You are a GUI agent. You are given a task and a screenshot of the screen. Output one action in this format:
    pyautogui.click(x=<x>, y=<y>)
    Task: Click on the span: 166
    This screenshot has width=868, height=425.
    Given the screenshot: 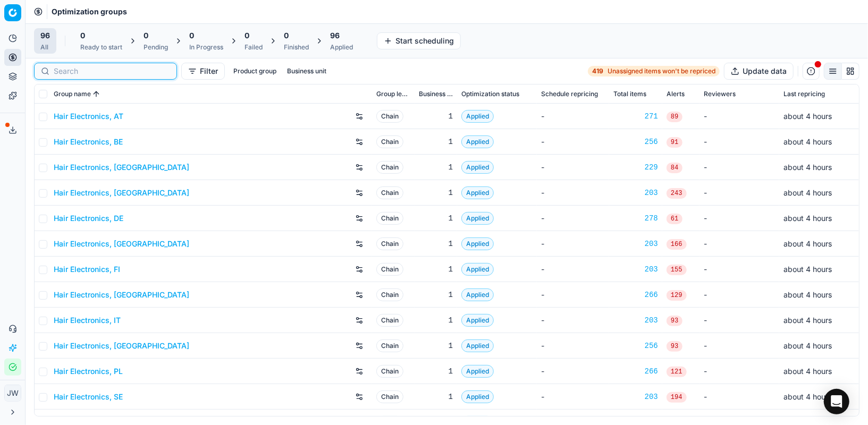 What is the action you would take?
    pyautogui.click(x=677, y=245)
    